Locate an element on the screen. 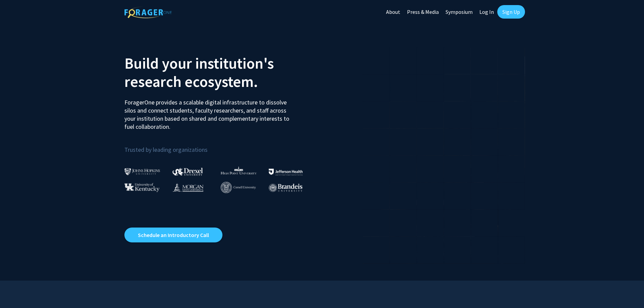 Image resolution: width=644 pixels, height=308 pixels. img: Thomas Jefferson University is located at coordinates (286, 172).